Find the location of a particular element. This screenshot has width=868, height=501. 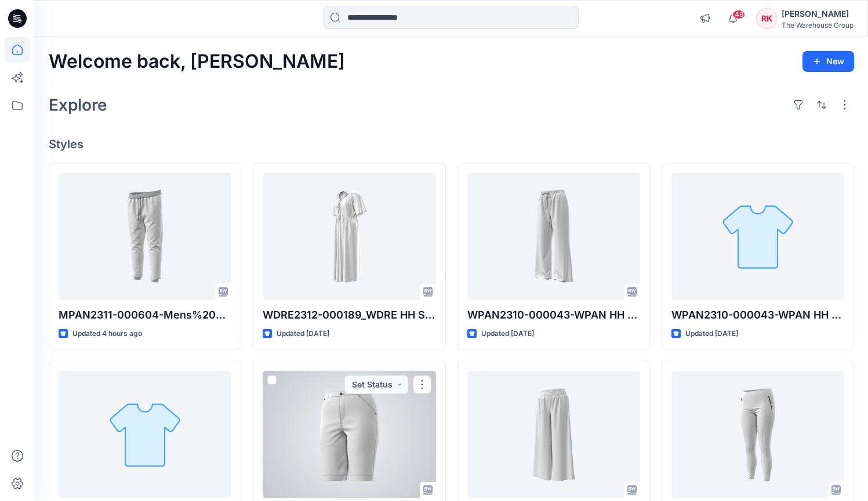

h2: Explore is located at coordinates (77, 105).